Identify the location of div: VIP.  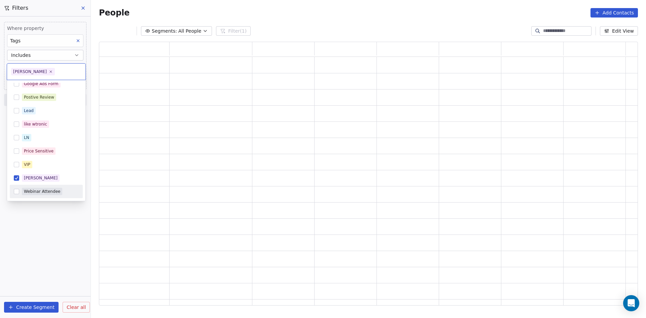
(27, 165).